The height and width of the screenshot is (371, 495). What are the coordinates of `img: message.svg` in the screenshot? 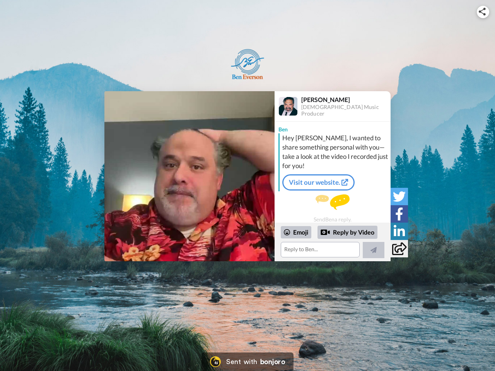 It's located at (333, 202).